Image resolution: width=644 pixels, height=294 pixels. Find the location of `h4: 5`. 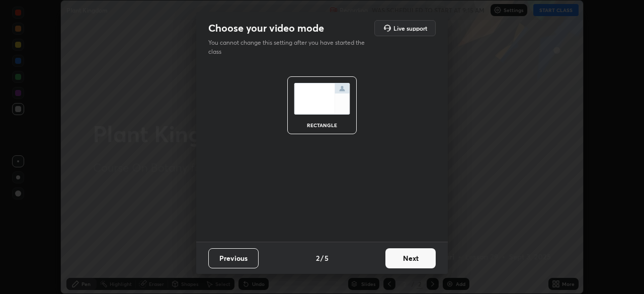

h4: 5 is located at coordinates (326, 258).